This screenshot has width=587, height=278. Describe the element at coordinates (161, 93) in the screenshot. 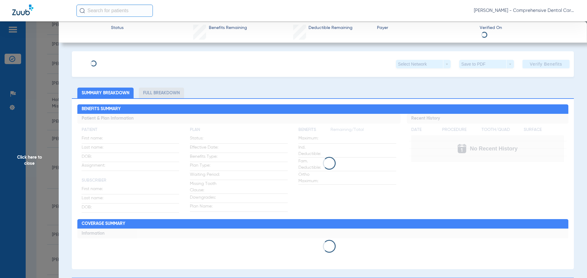

I see `li: Full Breakdown` at that location.